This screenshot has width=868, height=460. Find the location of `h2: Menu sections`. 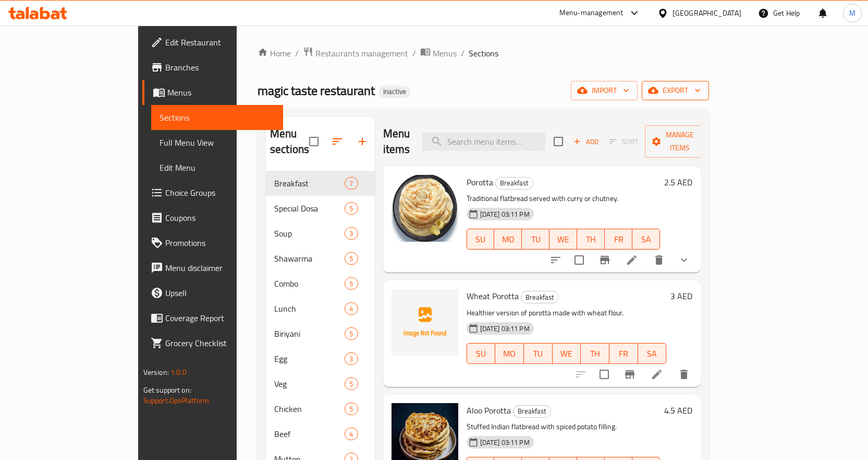

h2: Menu sections is located at coordinates (289, 141).